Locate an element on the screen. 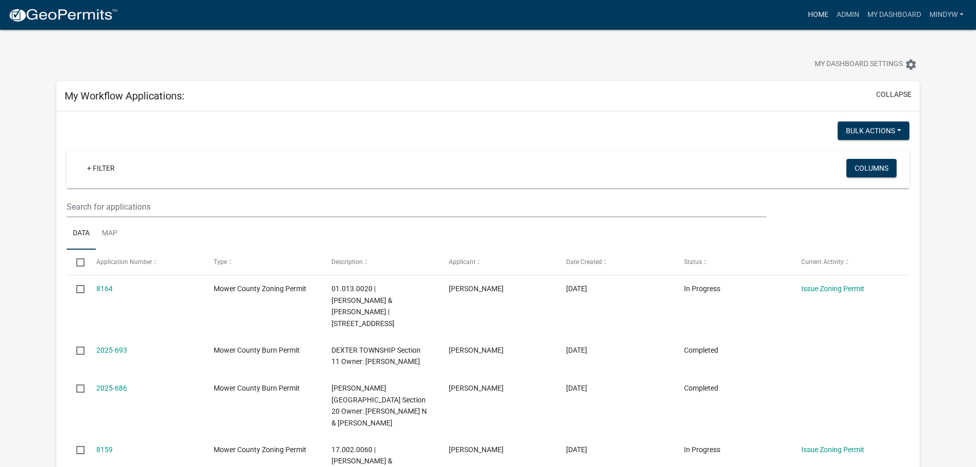 This screenshot has height=467, width=976. span: 07/11/2025 is located at coordinates (577, 450).